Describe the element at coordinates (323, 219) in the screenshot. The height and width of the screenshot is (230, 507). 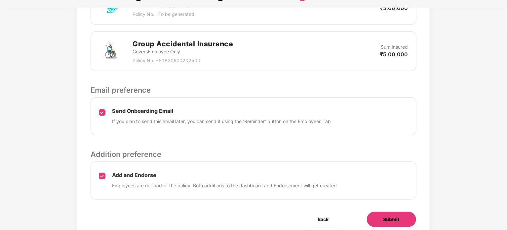
I see `button: Back` at that location.